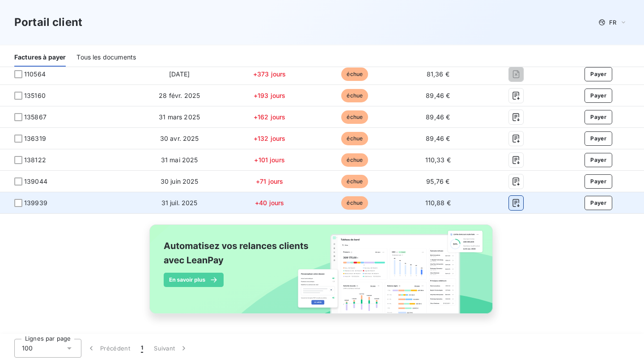 This screenshot has height=363, width=644. What do you see at coordinates (48, 22) in the screenshot?
I see `h3: Portail client` at bounding box center [48, 22].